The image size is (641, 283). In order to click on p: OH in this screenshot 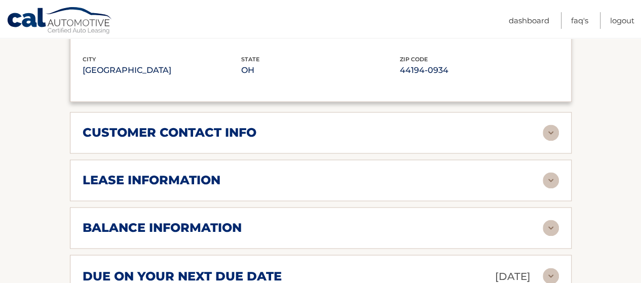, I will do `click(320, 70)`.